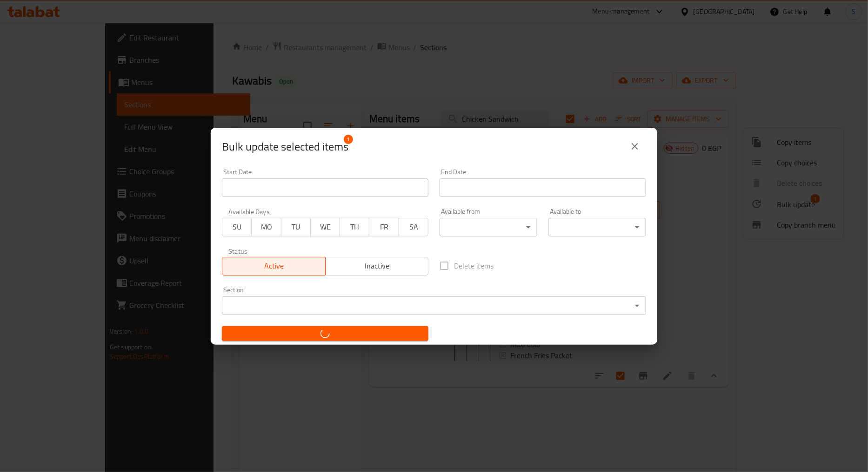 This screenshot has width=868, height=472. I want to click on span: WE, so click(325, 227).